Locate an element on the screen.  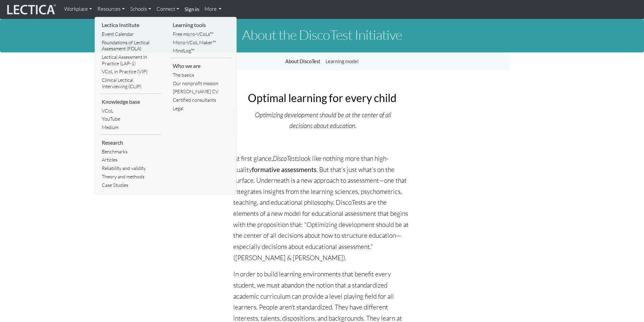
a: Sign in is located at coordinates (192, 10).